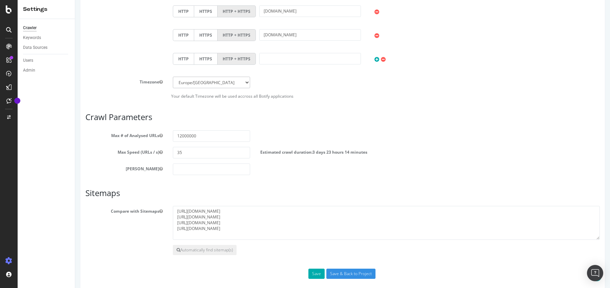 This screenshot has width=610, height=288. What do you see at coordinates (49, 151) in the screenshot?
I see `label: Max Speed (URLs / s)` at bounding box center [49, 151].